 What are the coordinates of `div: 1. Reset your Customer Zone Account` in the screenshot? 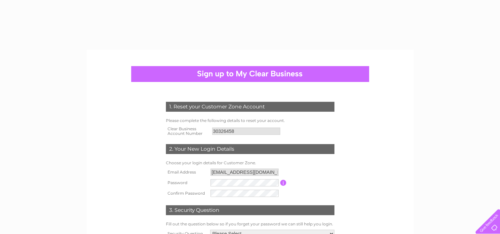 It's located at (250, 107).